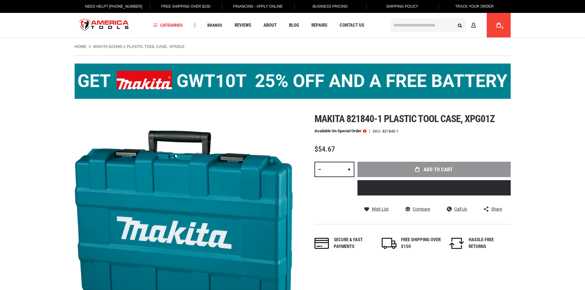 The width and height of the screenshot is (585, 290). Describe the element at coordinates (380, 209) in the screenshot. I see `span: Wish List` at that location.